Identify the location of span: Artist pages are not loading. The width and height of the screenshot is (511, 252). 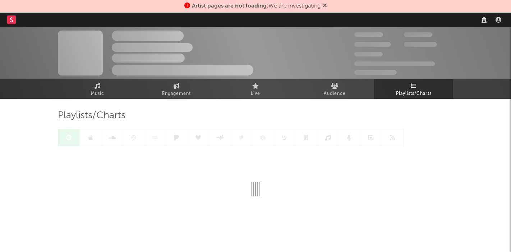
(229, 6).